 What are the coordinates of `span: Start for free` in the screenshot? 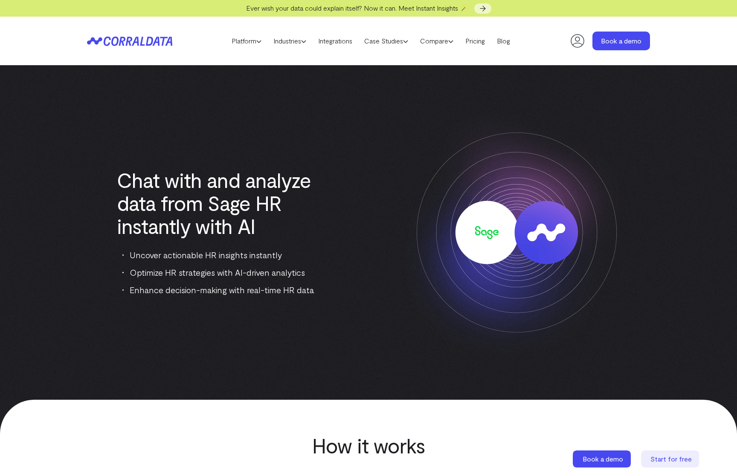 It's located at (671, 459).